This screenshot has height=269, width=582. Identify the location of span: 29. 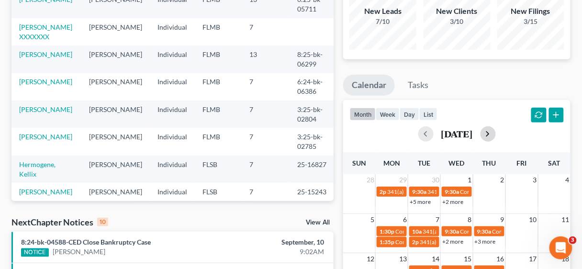
(403, 180).